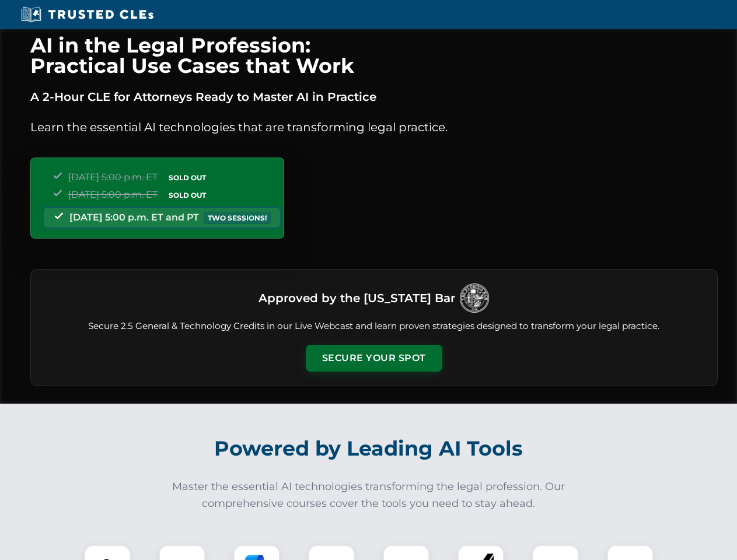  I want to click on button: Secure Your Spot, so click(374, 358).